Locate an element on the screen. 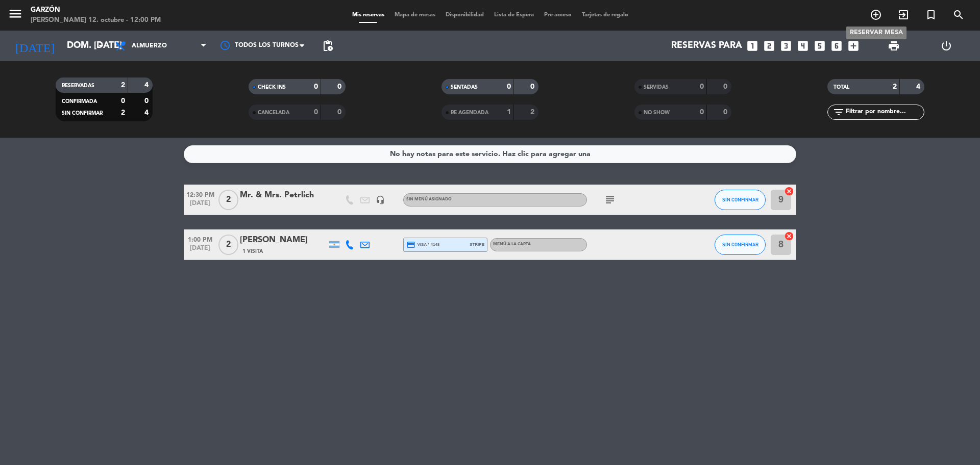 The image size is (980, 465). i: headset_mic is located at coordinates (381, 200).